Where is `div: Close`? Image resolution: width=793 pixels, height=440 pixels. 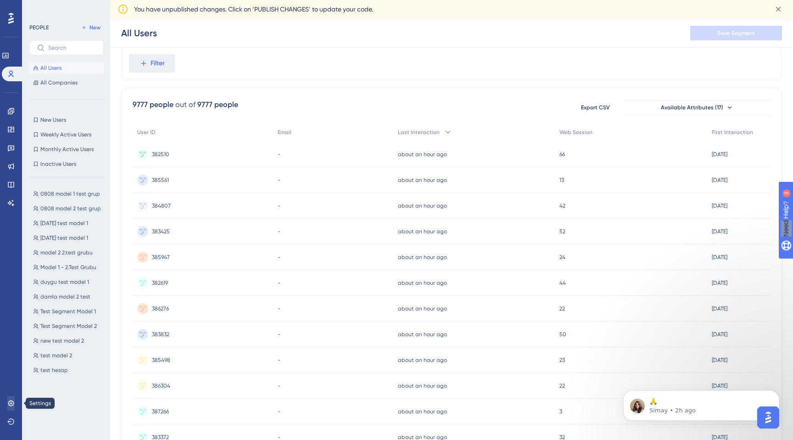
div: Close is located at coordinates (169, 12).